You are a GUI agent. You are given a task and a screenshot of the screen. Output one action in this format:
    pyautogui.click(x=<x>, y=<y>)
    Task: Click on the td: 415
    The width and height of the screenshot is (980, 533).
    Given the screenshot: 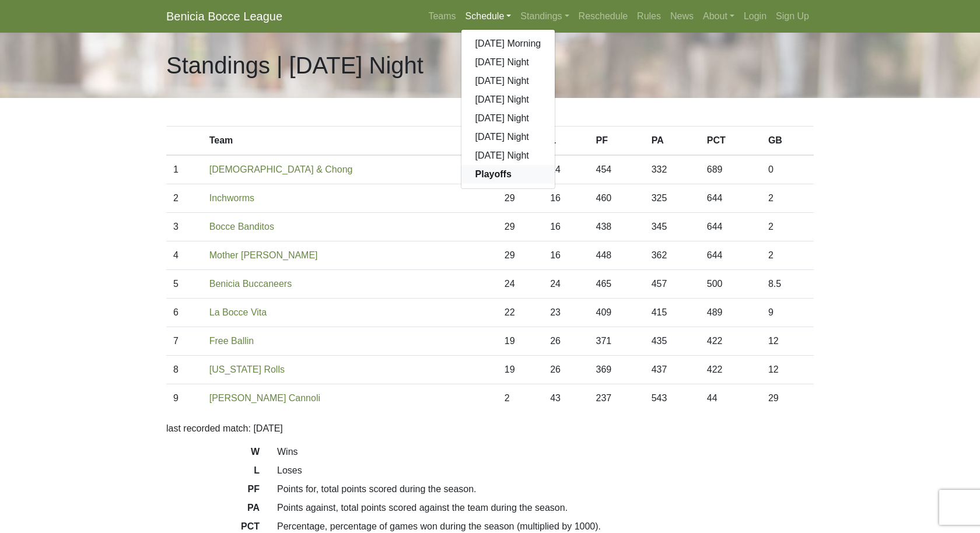 What is the action you would take?
    pyautogui.click(x=672, y=312)
    